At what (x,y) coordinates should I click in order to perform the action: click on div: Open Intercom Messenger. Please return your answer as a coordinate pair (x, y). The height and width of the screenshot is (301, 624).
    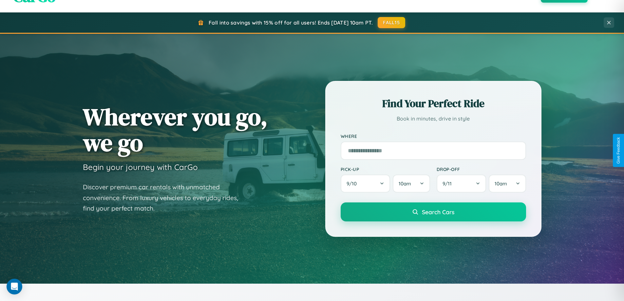
    Looking at the image, I should click on (14, 287).